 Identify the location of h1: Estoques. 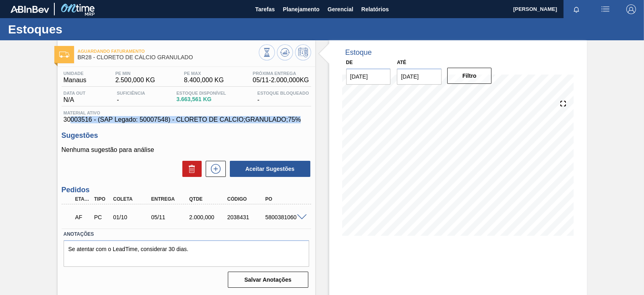
(79, 29).